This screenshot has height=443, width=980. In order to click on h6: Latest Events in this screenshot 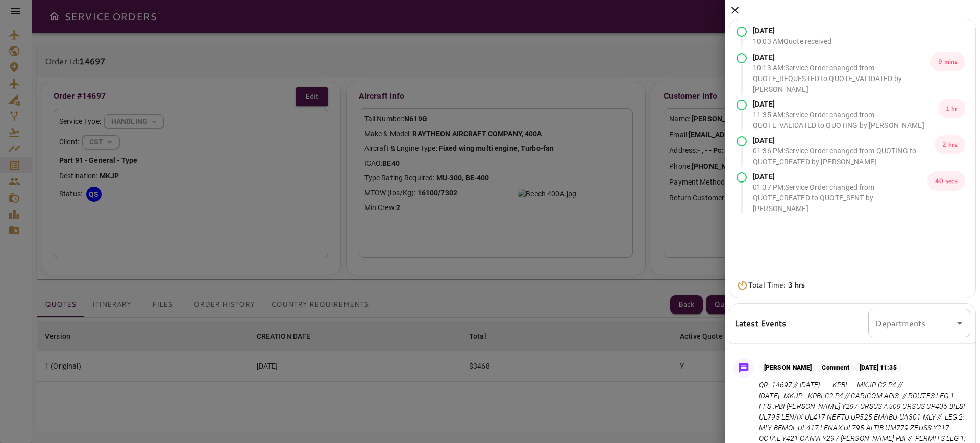, I will do `click(761, 323)`.